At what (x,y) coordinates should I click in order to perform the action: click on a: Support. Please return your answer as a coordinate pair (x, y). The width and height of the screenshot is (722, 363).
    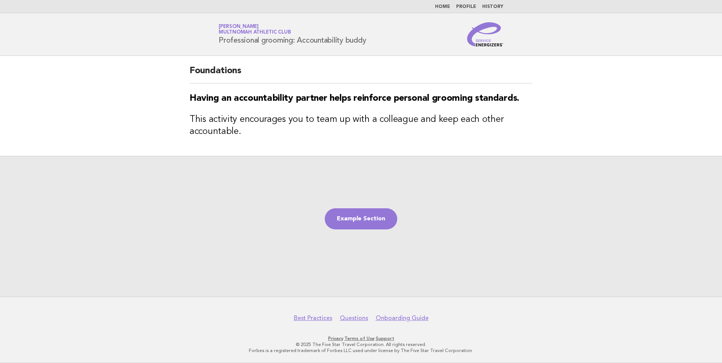
    Looking at the image, I should click on (385, 339).